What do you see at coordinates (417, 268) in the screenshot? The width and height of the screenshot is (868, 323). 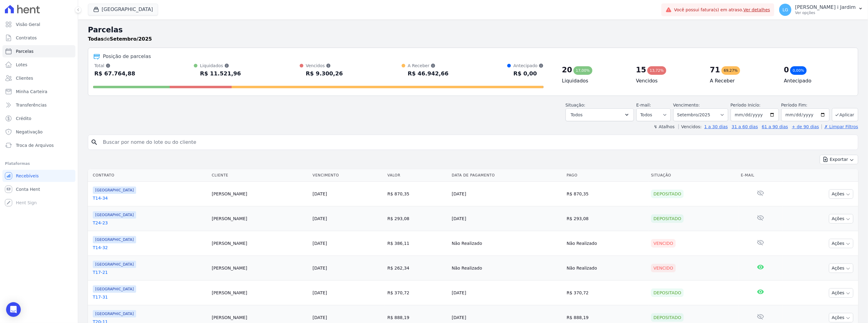 I see `td: R$ 262,34` at bounding box center [417, 268].